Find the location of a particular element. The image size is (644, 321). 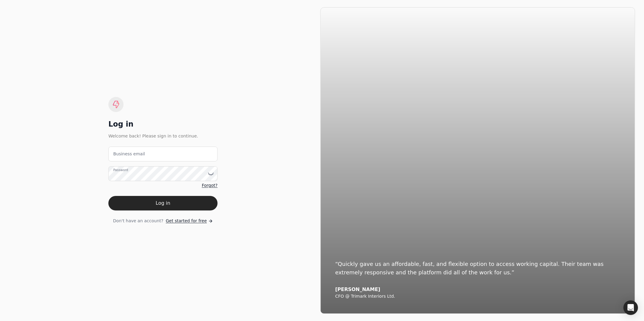

label: Password is located at coordinates (120, 170).